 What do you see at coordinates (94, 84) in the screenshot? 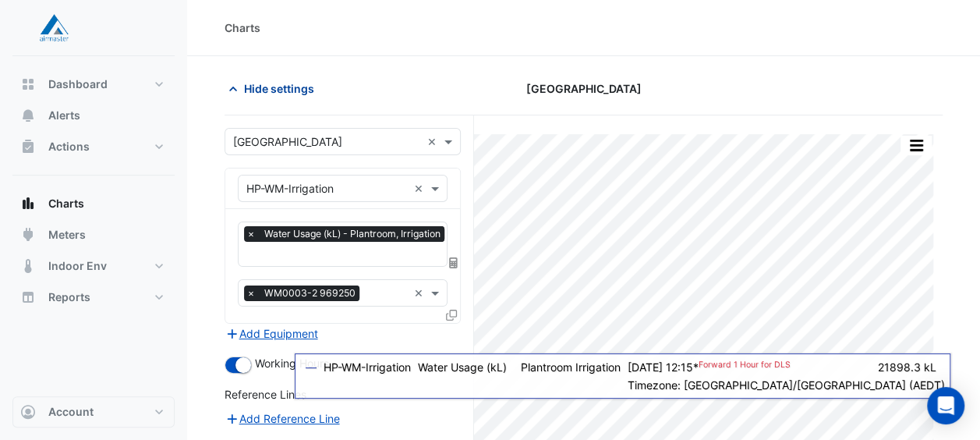
I see `button: Dashboard` at bounding box center [94, 84].